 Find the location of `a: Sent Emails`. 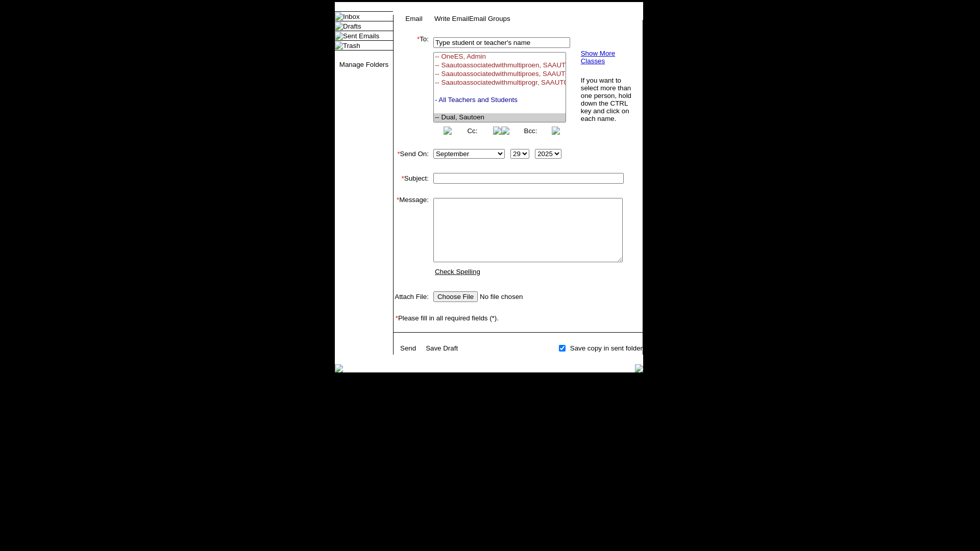

a: Sent Emails is located at coordinates (361, 36).